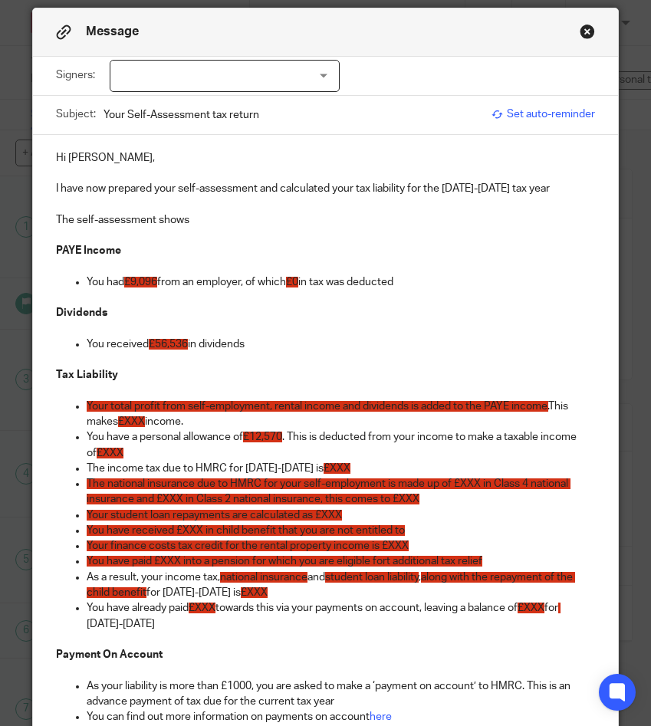  Describe the element at coordinates (87, 375) in the screenshot. I see `strong: Tax Liability` at that location.